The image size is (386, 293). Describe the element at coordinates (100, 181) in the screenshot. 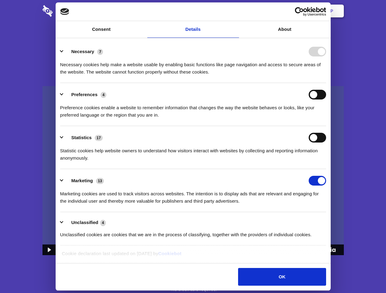

I see `span: 13` at that location.